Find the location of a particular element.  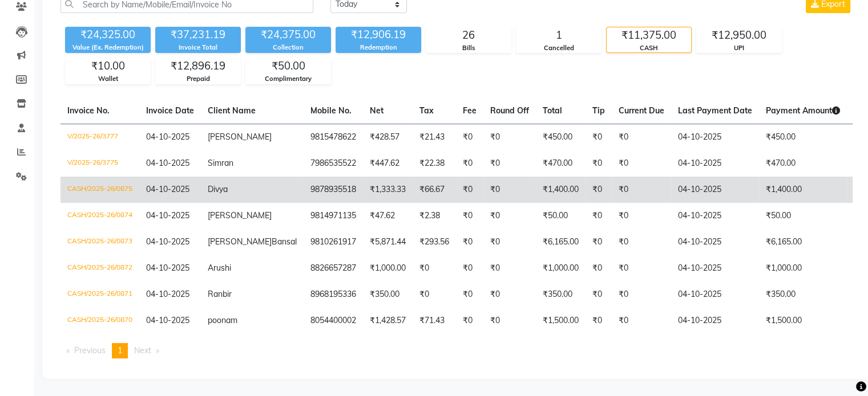

div: ₹12,906.19 is located at coordinates (379, 35).